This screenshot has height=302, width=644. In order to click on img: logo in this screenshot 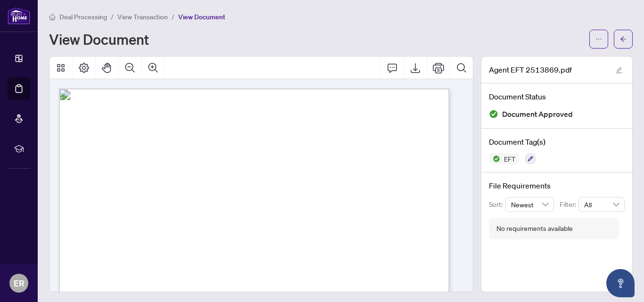, I will do `click(19, 16)`.